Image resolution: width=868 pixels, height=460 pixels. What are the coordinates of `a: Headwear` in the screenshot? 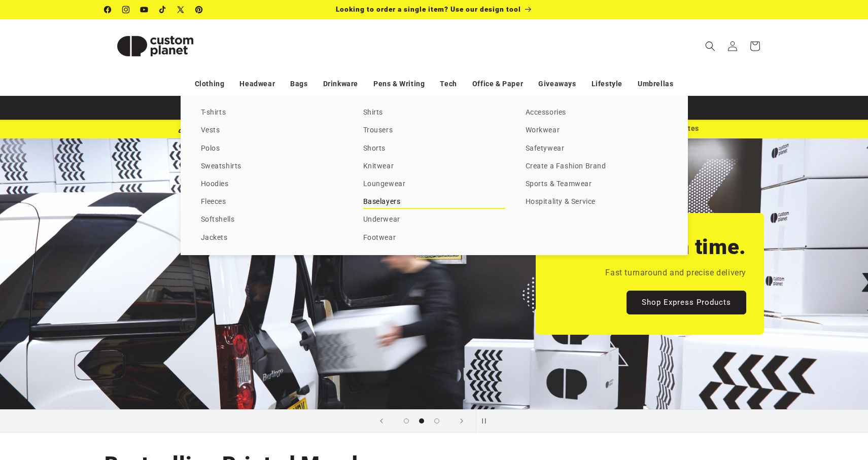 It's located at (257, 83).